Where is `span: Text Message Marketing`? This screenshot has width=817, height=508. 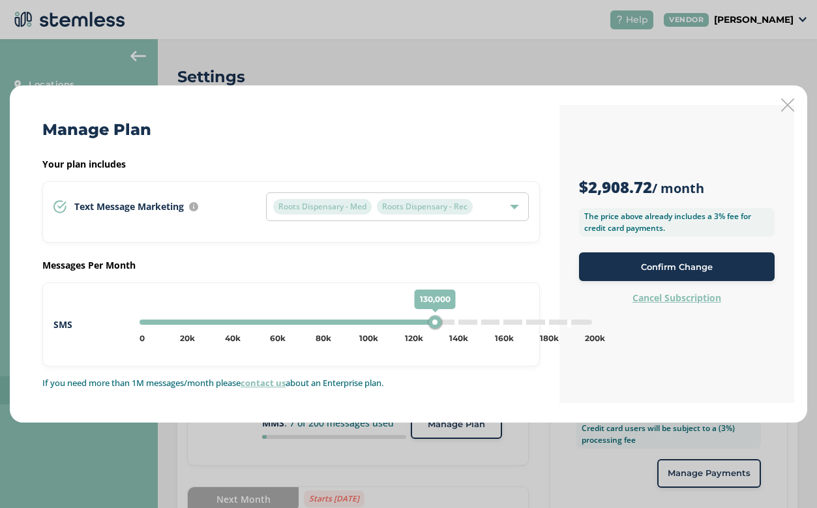 span: Text Message Marketing is located at coordinates (129, 207).